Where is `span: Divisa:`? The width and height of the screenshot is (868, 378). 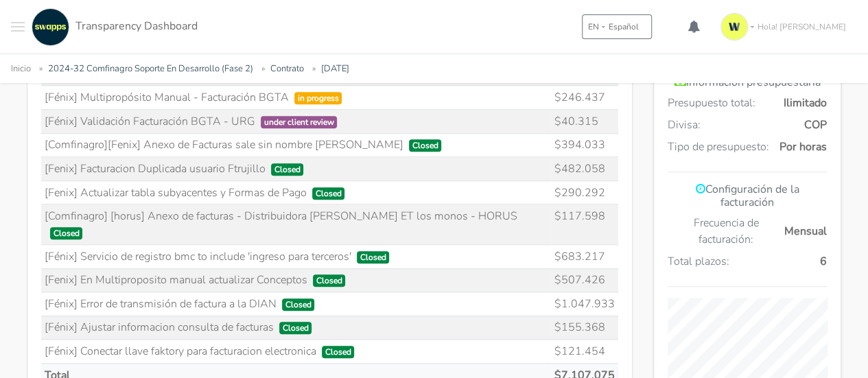
span: Divisa: is located at coordinates (684, 125).